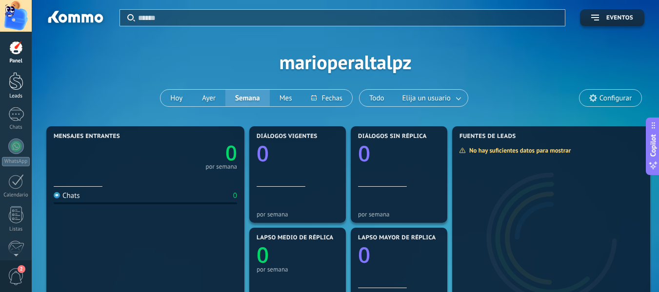 The image size is (659, 292). What do you see at coordinates (392, 137) in the screenshot?
I see `span: Diálogos sin réplica` at bounding box center [392, 137].